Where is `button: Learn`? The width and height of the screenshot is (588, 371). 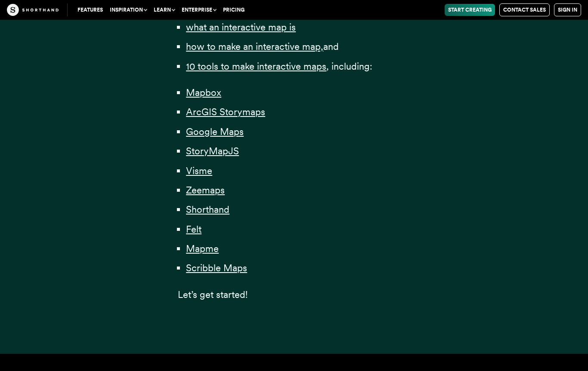 button: Learn is located at coordinates (164, 10).